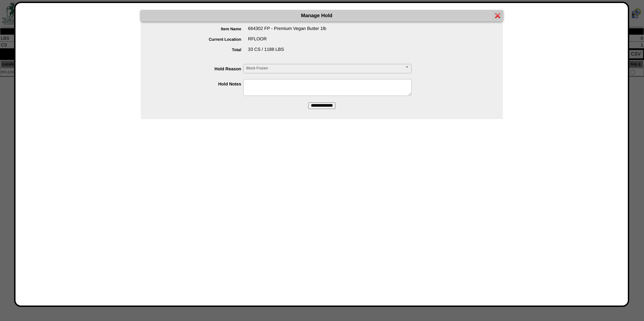 The height and width of the screenshot is (321, 644). What do you see at coordinates (328, 31) in the screenshot?
I see `div: 664302 FP - Premium Vegan Butter 1lb` at bounding box center [328, 31].